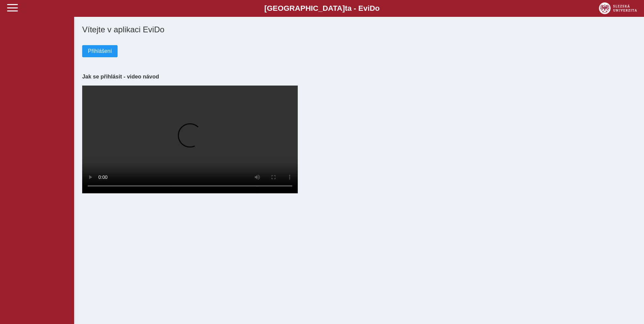 This screenshot has height=324, width=644. I want to click on span: o, so click(378, 8).